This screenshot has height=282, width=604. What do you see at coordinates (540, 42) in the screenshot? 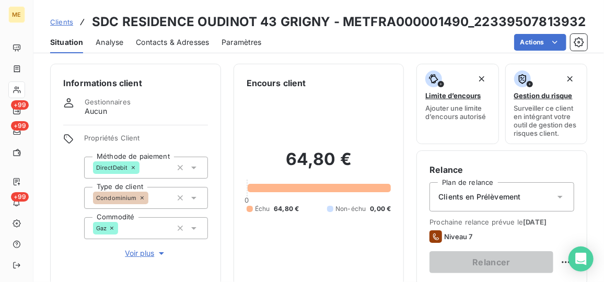
I see `button: Actions` at bounding box center [540, 42].